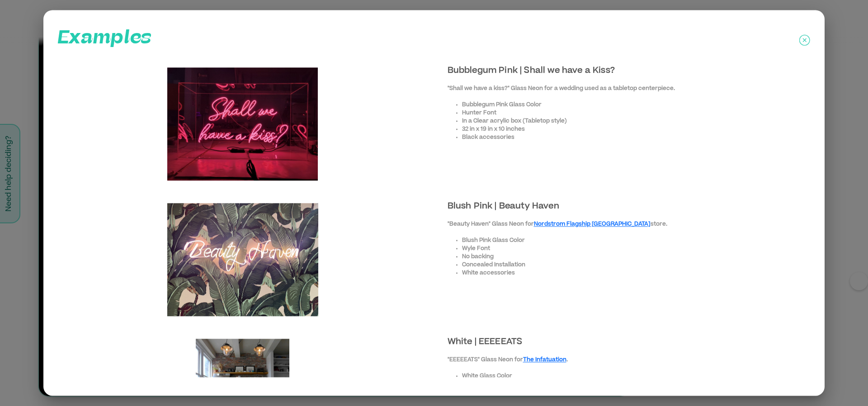  I want to click on span: White Glass Color, so click(487, 377).